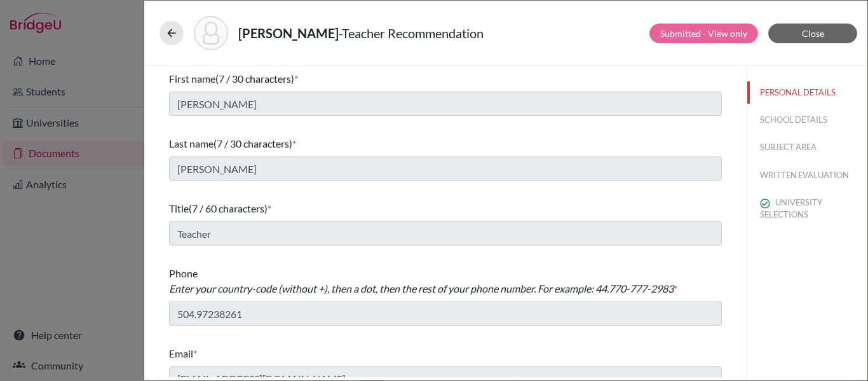 The image size is (868, 381). Describe the element at coordinates (421, 281) in the screenshot. I see `span: Phone` at that location.